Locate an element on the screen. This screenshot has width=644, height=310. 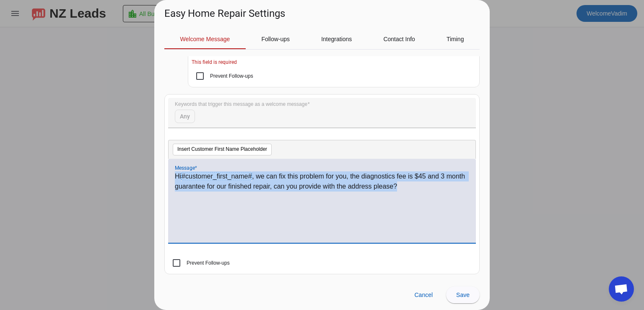
h1: Easy Home Repair Settings is located at coordinates (225, 13).